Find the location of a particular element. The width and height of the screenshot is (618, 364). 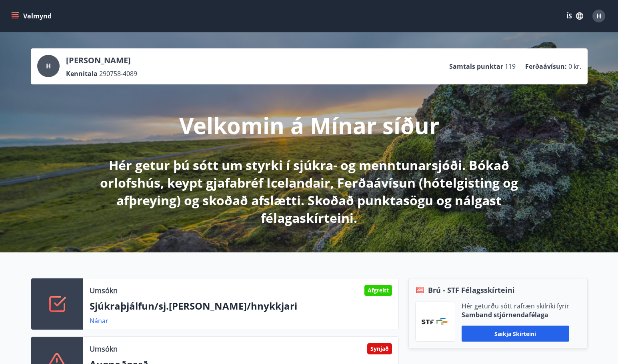

p: Hér getur þú sótt um styrki í sjúkra- og menntunarsjóði. Bókað orlofshús, keypt gjafabréf Iceland... is located at coordinates (309, 192).